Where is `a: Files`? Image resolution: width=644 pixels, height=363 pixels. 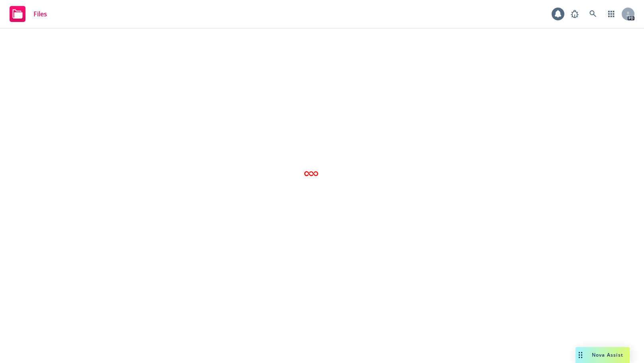 a: Files is located at coordinates (28, 14).